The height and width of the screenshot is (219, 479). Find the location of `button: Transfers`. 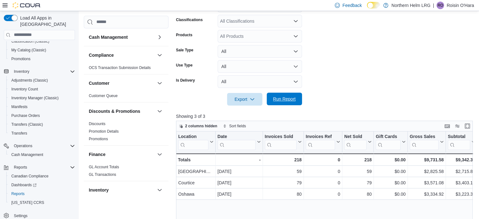

button: Transfers is located at coordinates (42, 133).